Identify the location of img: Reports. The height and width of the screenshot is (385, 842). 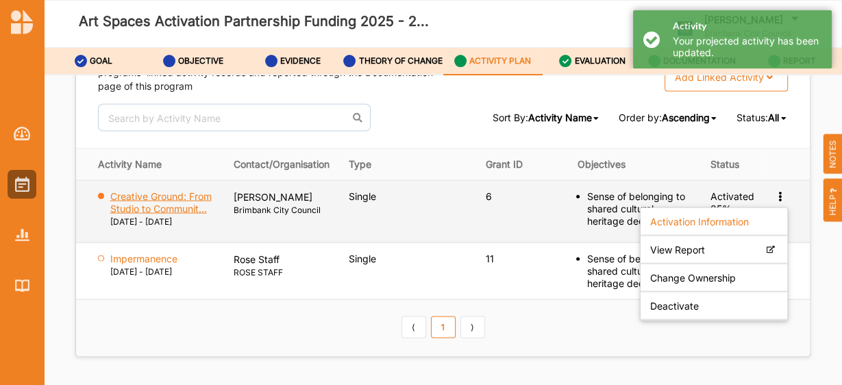
(22, 234).